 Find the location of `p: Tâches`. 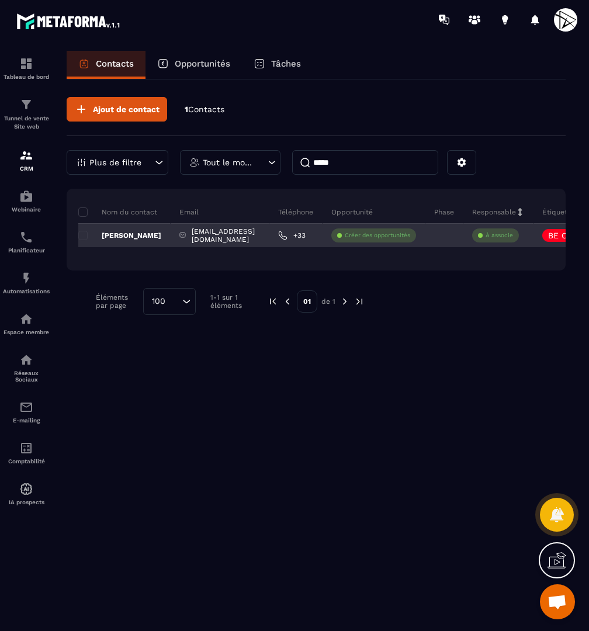

p: Tâches is located at coordinates (286, 64).